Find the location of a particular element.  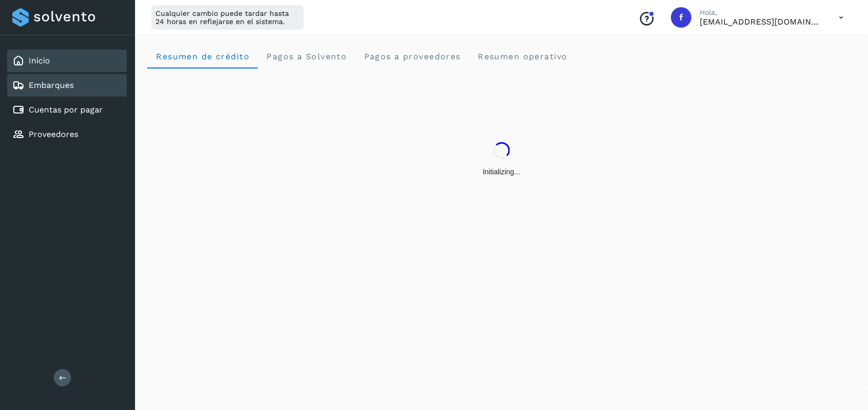

a: Proveedores is located at coordinates (53, 134).